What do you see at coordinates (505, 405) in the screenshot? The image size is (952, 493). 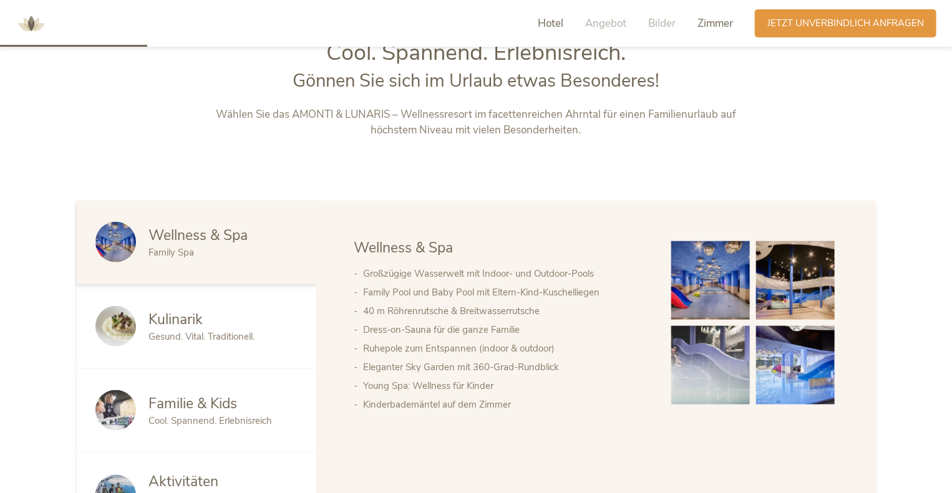 I see `li: Kinderbademäntel auf dem Zimmer` at bounding box center [505, 405].